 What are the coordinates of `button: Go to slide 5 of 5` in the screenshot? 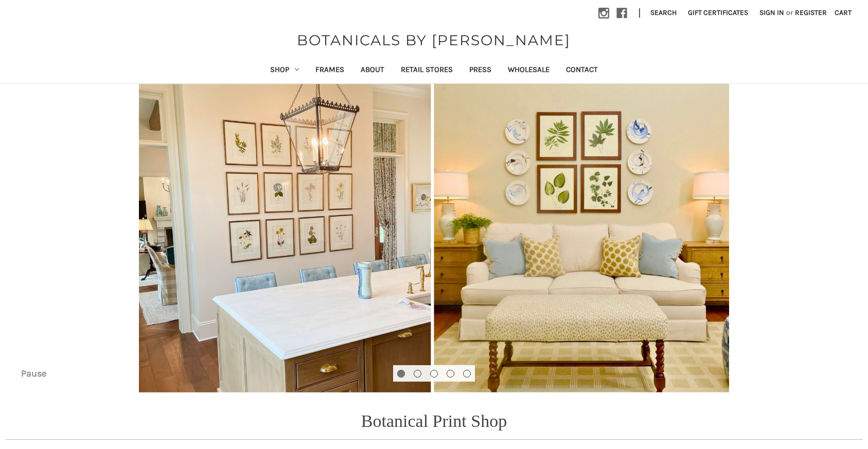 It's located at (467, 374).